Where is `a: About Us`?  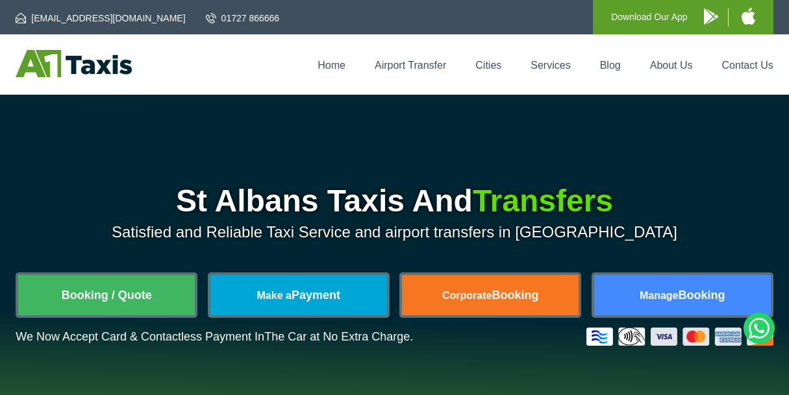
a: About Us is located at coordinates (671, 65).